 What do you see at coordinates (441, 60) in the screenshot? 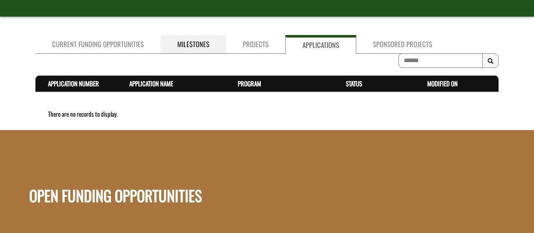
I see `input: To search on partial text, use the asterisk (*) wildcard character.` at bounding box center [441, 60].